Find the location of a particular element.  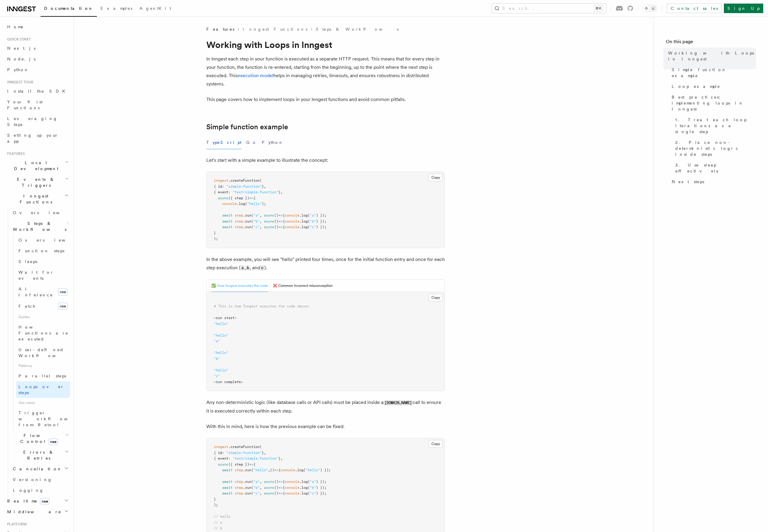

span: Simple function example is located at coordinates (714, 73).